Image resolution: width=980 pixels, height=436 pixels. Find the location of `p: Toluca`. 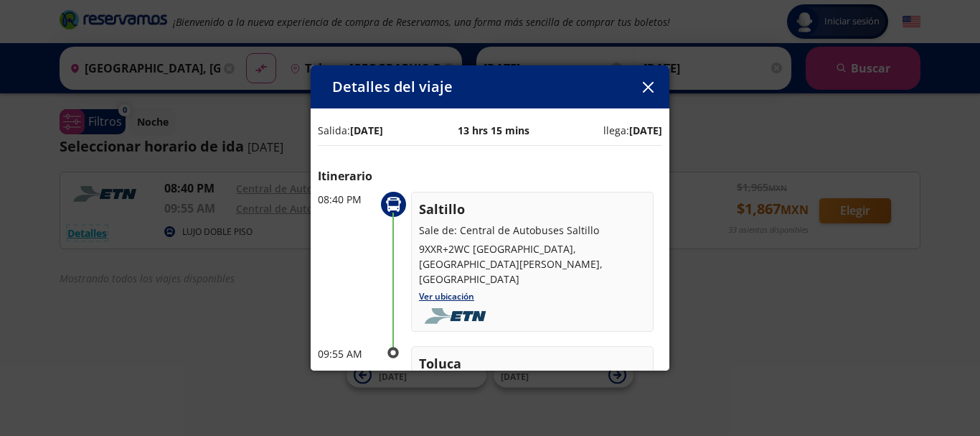

p: Toluca is located at coordinates (532, 363).